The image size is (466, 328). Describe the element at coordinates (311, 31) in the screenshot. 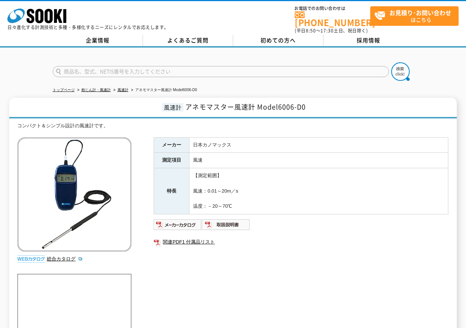

I see `span: 8:50` at that location.